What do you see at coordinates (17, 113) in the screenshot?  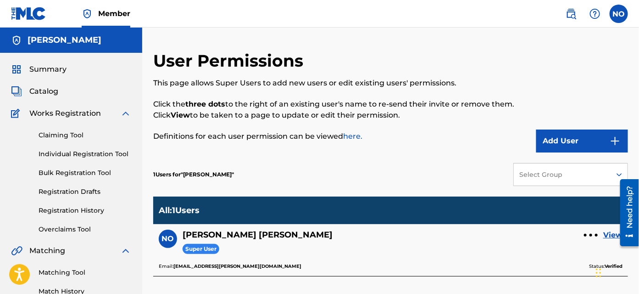 I see `img: Works Registration` at bounding box center [17, 113].